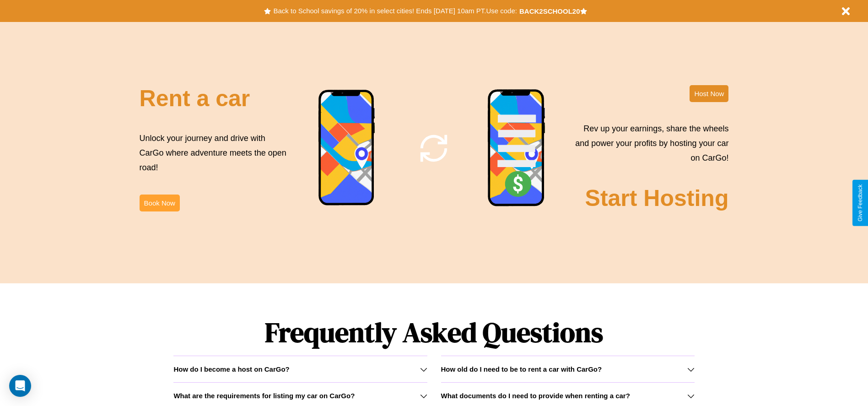  I want to click on h3: What are the requirements for listing my car on CarGo?, so click(264, 396).